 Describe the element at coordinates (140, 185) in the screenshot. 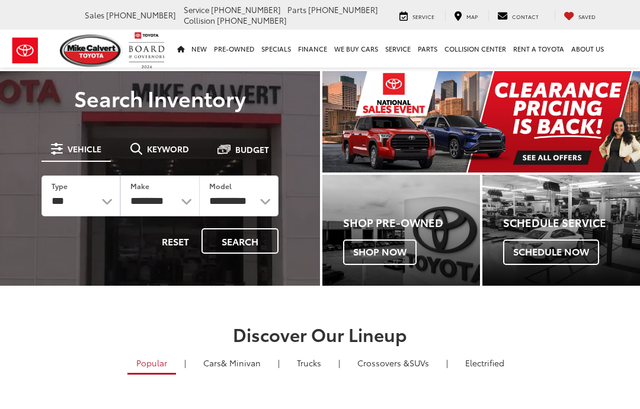

I see `label: Make` at that location.